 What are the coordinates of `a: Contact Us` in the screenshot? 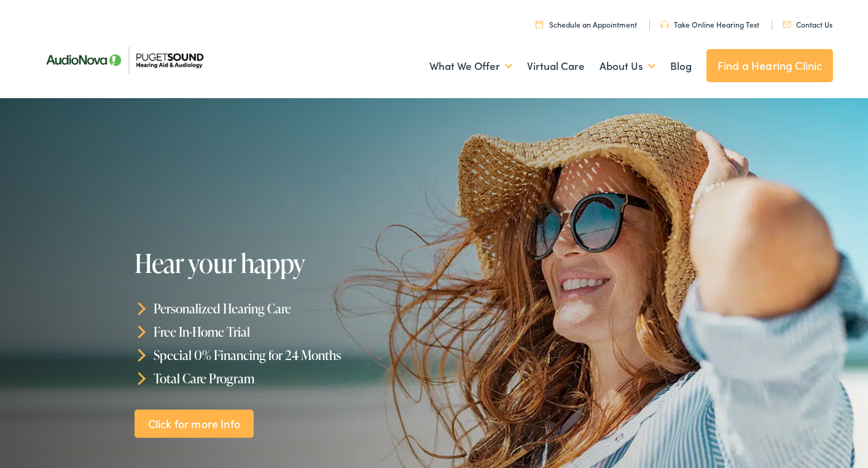 It's located at (807, 24).